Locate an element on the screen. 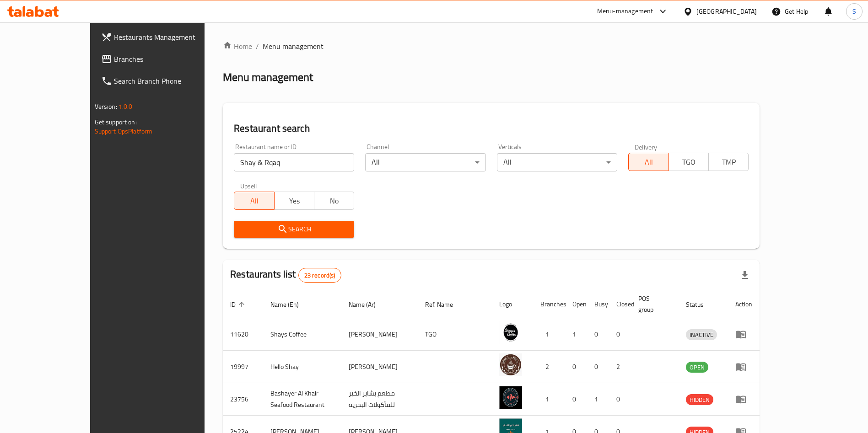  span: Yes is located at coordinates (294, 201).